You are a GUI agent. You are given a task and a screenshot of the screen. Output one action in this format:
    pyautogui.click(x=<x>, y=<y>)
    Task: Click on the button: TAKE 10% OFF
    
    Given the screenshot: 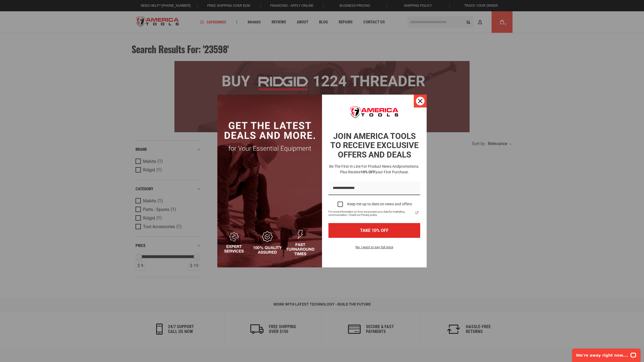 What is the action you would take?
    pyautogui.click(x=374, y=230)
    